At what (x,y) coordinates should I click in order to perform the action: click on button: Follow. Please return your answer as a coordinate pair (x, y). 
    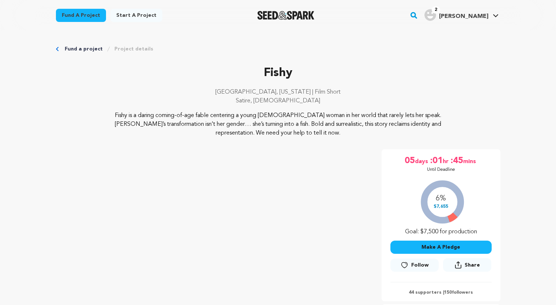
    Looking at the image, I should click on (414, 265).